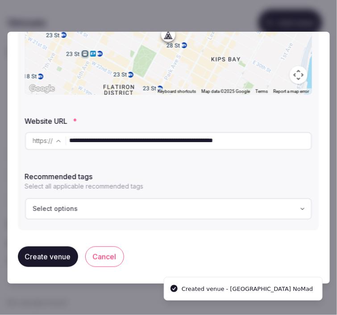  What do you see at coordinates (168, 187) in the screenshot?
I see `p: Select all applicable recommended tags` at bounding box center [168, 187].